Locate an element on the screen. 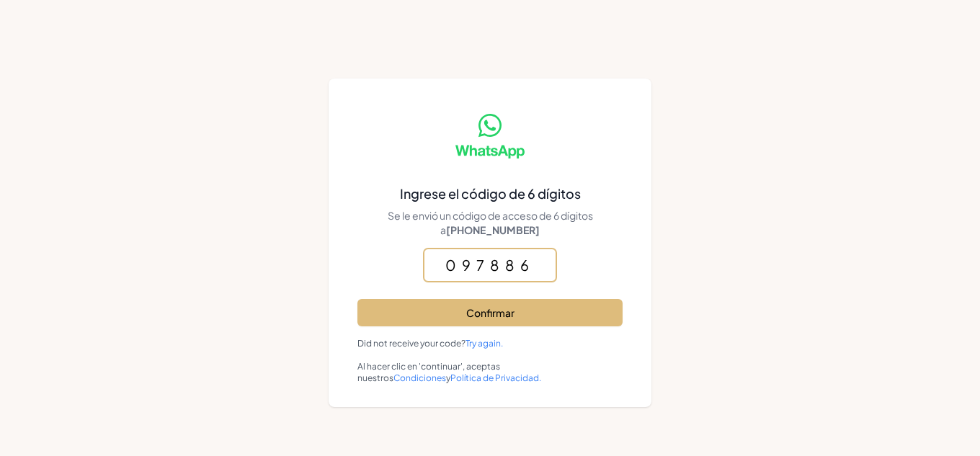 The image size is (980, 456). div: Ingrese el código de 6 dígitos is located at coordinates (490, 194).